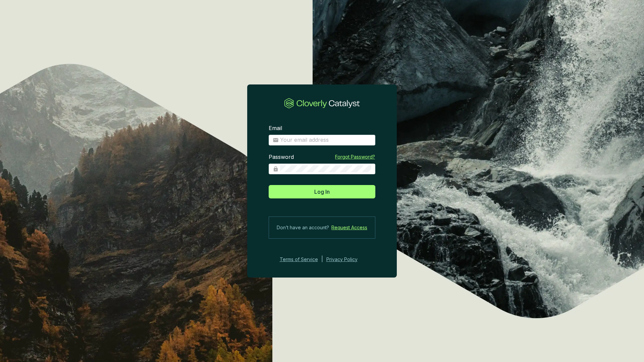 The height and width of the screenshot is (362, 644). What do you see at coordinates (349, 228) in the screenshot?
I see `a: Request Access` at bounding box center [349, 228].